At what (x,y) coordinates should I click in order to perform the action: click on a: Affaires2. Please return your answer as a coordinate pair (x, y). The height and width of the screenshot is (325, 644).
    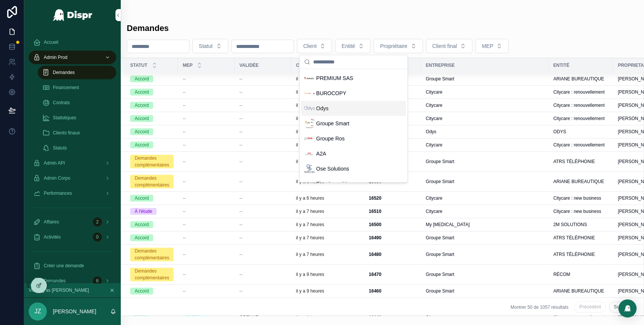
    Looking at the image, I should click on (73, 222).